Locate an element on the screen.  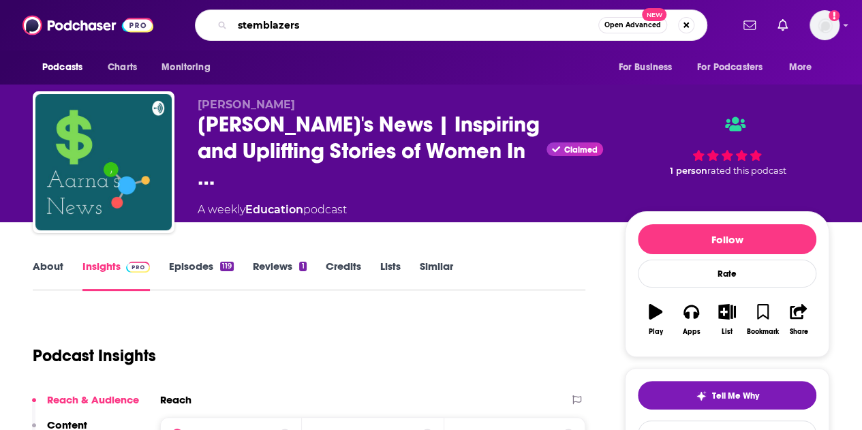
span: Claimed is located at coordinates (581, 150).